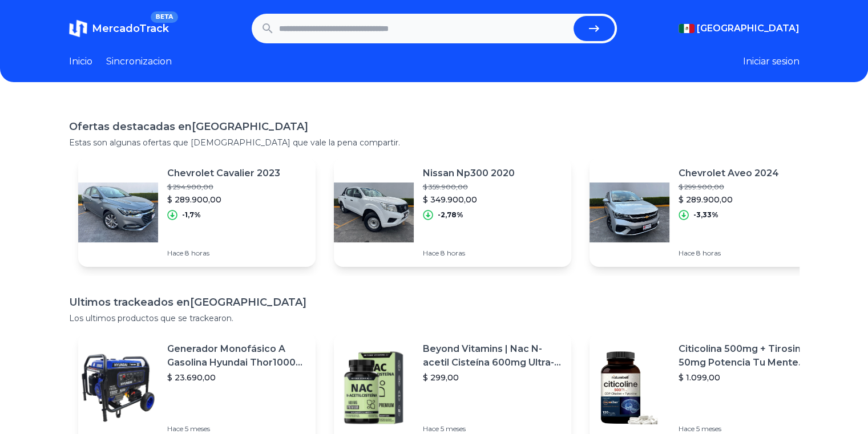 This screenshot has width=868, height=434. Describe the element at coordinates (492, 377) in the screenshot. I see `p: $ 299,00` at that location.